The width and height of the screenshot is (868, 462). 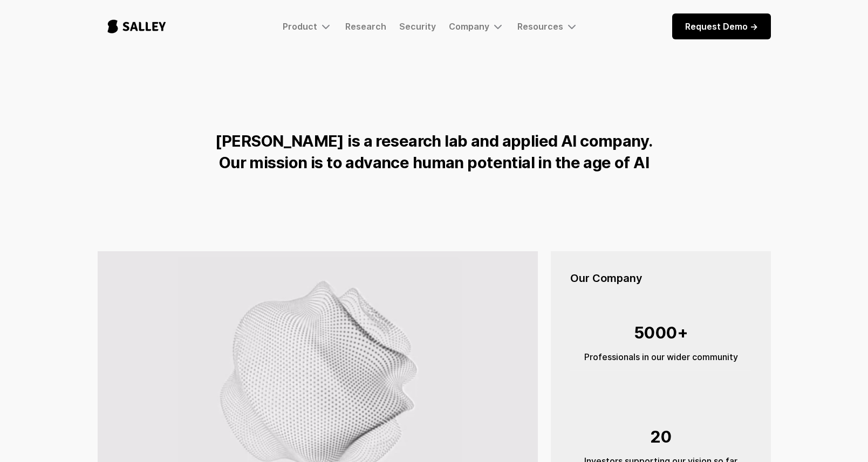 What do you see at coordinates (417, 26) in the screenshot?
I see `a: Security` at bounding box center [417, 26].